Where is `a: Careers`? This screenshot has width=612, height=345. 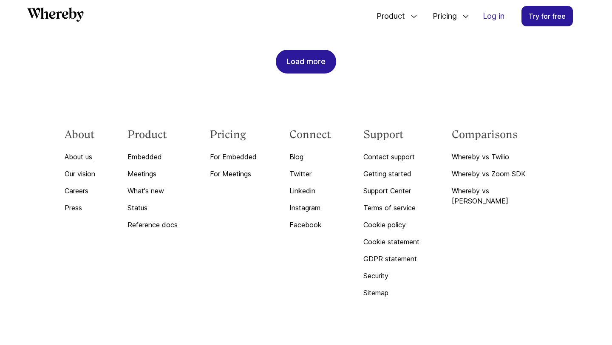 a: Careers is located at coordinates (80, 191).